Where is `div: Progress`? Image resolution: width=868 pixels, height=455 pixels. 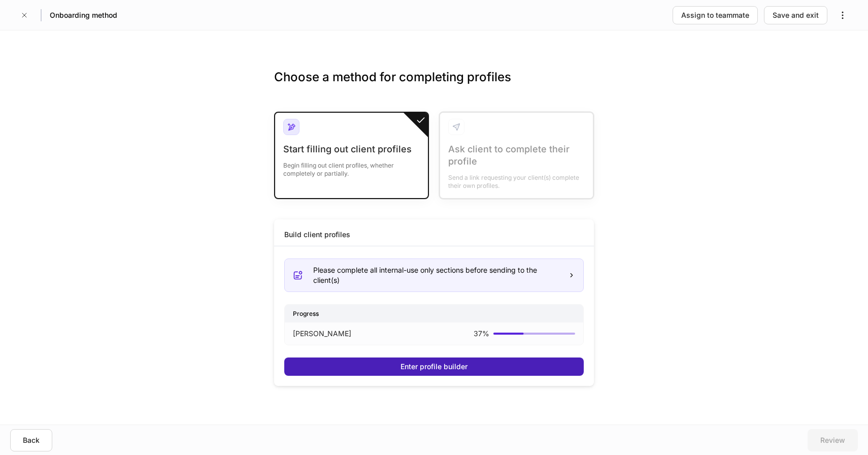 div: Progress is located at coordinates (434, 313).